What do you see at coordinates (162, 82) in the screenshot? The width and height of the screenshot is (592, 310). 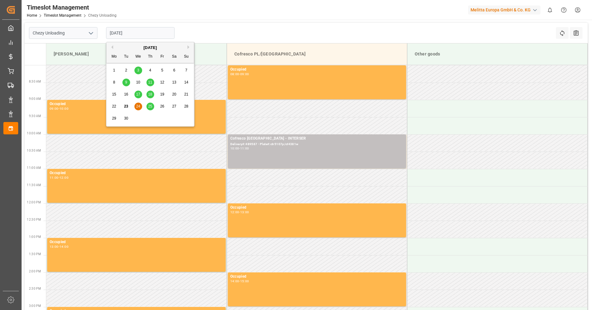 I see `div: Choose Friday, September 12th, 2025` at bounding box center [162, 82].